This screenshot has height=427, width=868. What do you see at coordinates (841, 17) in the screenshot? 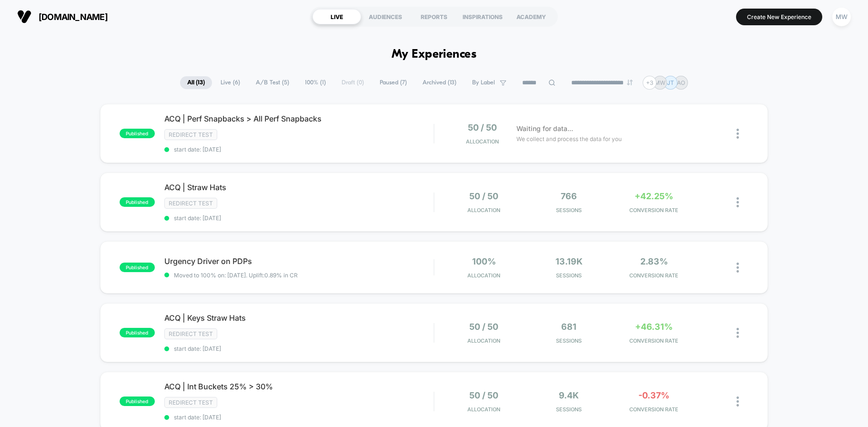
I see `button: MW` at bounding box center [841, 17].